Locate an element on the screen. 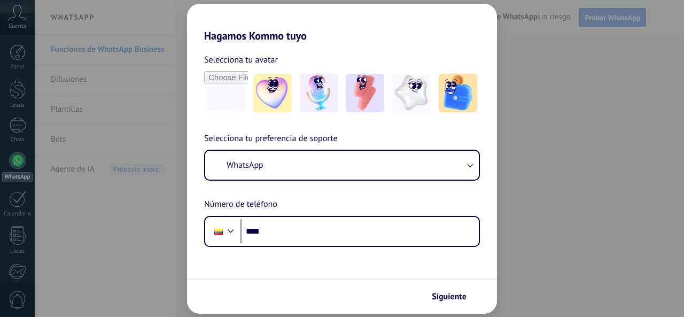 The image size is (684, 317). img: -2.jpeg is located at coordinates (319, 93).